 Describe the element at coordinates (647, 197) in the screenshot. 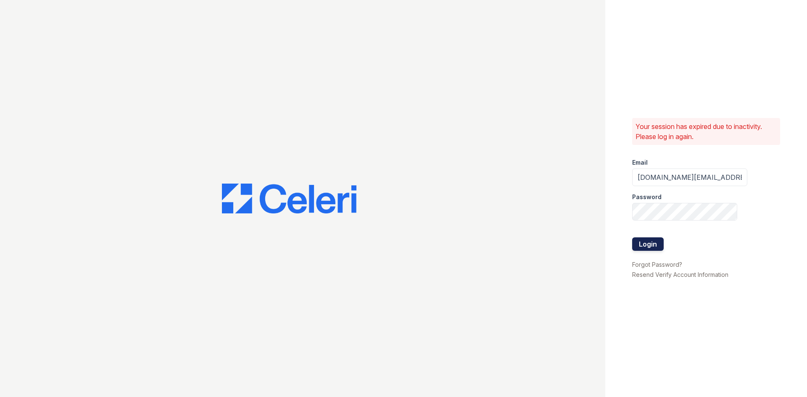

I see `label: Password` at that location.